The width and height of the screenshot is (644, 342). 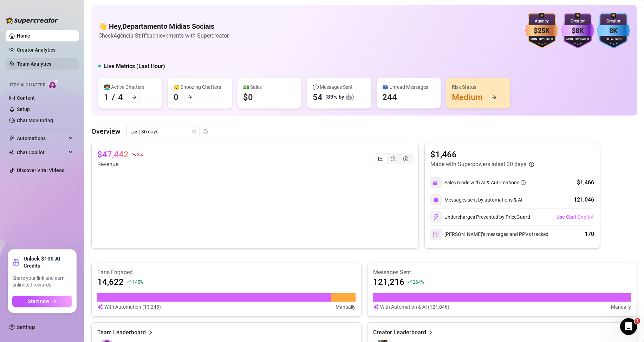 I want to click on span: 264 %, so click(x=418, y=282).